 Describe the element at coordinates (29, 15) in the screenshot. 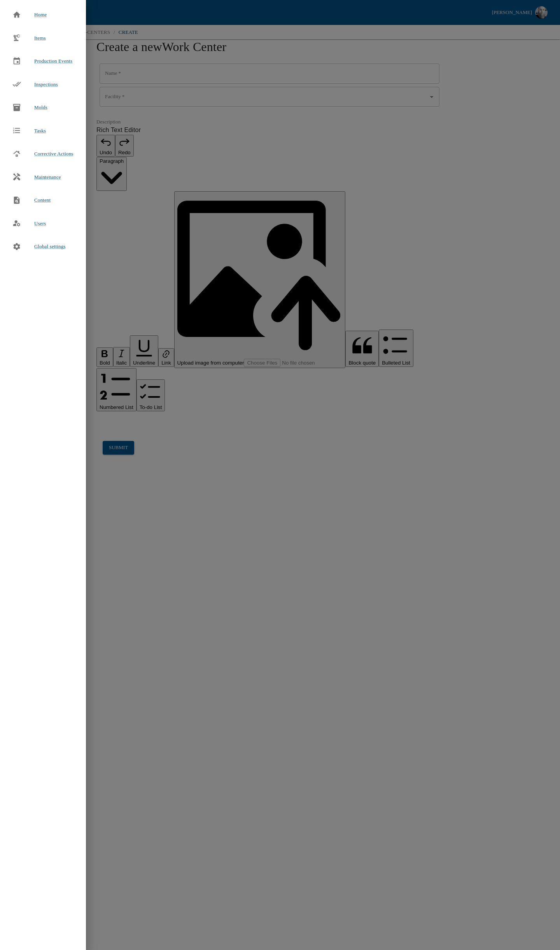

I see `div: Home` at that location.